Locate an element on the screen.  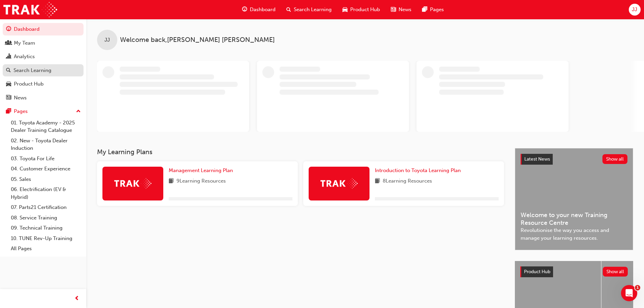
span: people-icon is located at coordinates (8, 43).